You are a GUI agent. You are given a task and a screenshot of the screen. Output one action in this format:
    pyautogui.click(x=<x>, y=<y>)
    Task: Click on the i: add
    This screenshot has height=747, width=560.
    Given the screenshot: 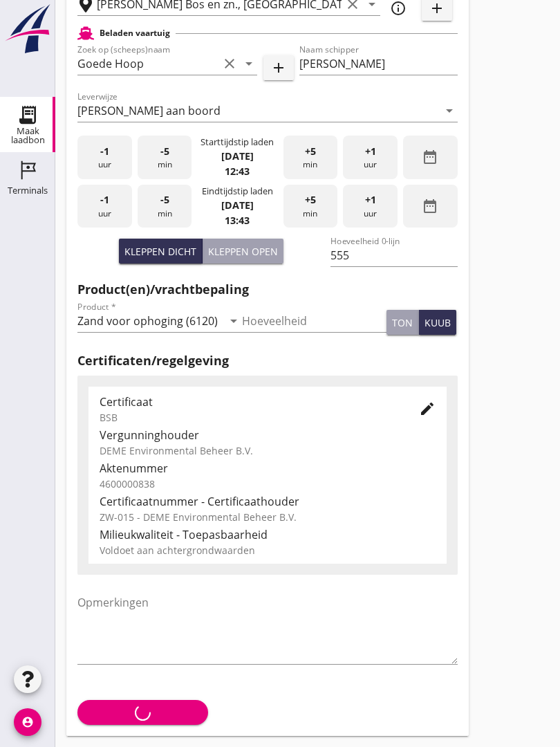 What is the action you would take?
    pyautogui.click(x=279, y=68)
    